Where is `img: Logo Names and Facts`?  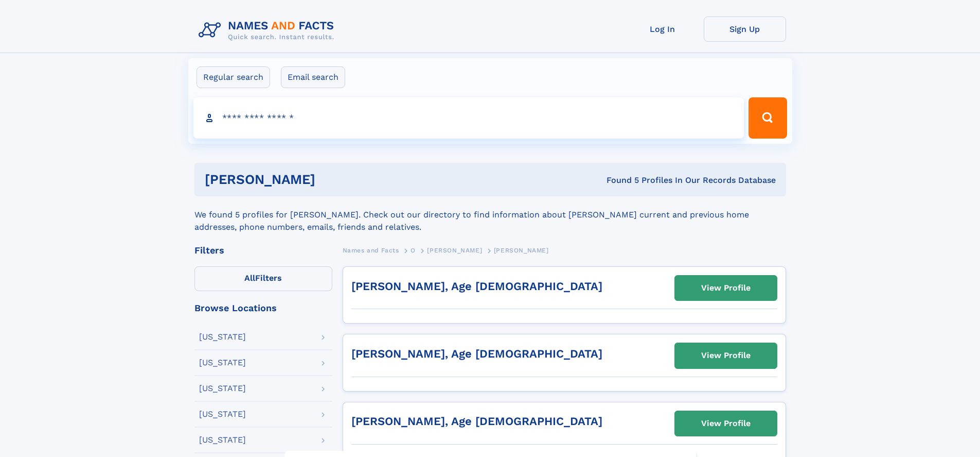
img: Logo Names and Facts is located at coordinates (269, 30).